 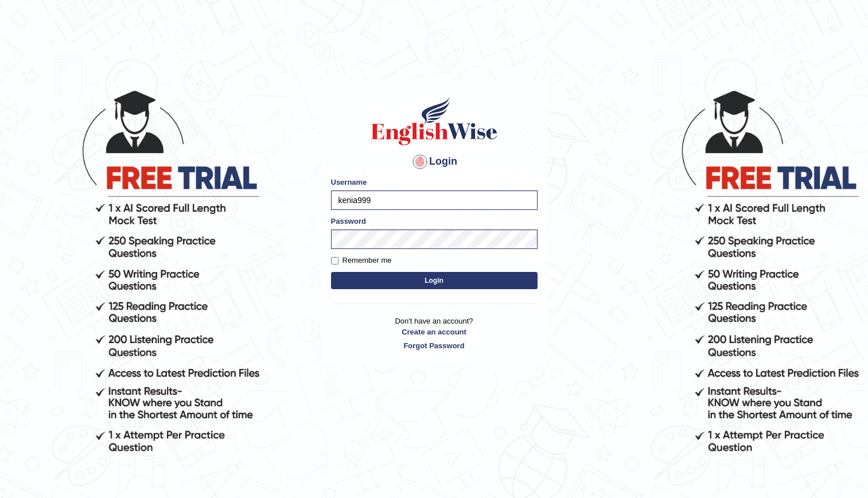 What do you see at coordinates (434, 281) in the screenshot?
I see `button: Login` at bounding box center [434, 281].